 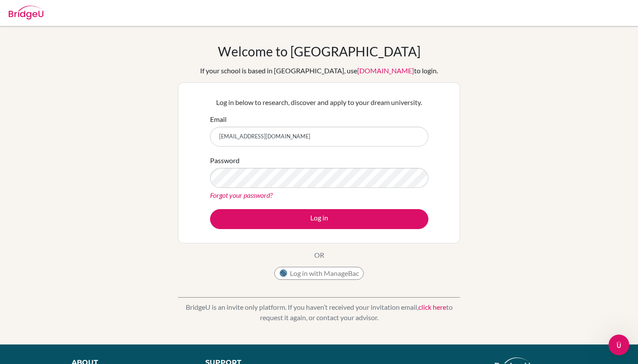 I want to click on button: Log in with ManageBac, so click(x=319, y=273).